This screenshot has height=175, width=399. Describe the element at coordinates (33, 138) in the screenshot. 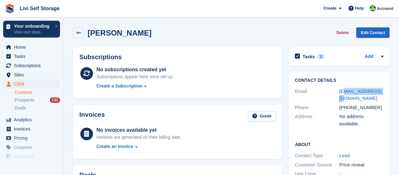

I see `span: Pricing` at that location.